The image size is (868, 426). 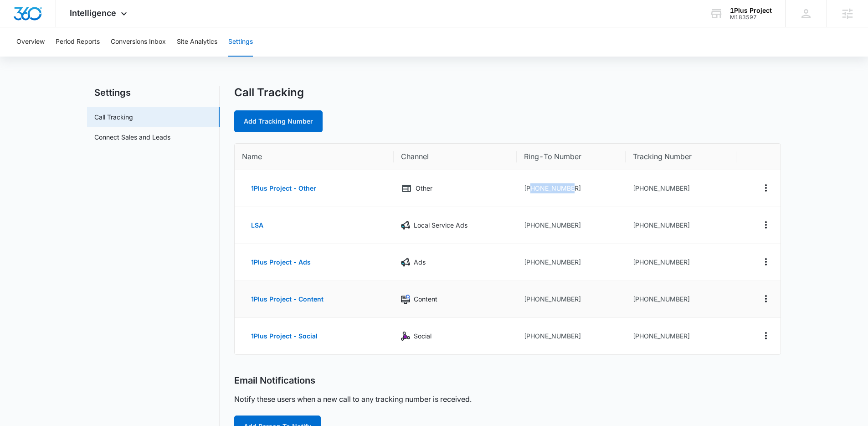 I want to click on button: 1Plus Project - Content, so click(x=287, y=299).